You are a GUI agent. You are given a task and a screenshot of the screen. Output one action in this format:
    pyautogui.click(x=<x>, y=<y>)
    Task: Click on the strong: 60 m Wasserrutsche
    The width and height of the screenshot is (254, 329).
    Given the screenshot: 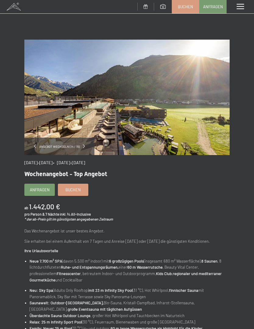 What is the action you would take?
    pyautogui.click(x=145, y=267)
    